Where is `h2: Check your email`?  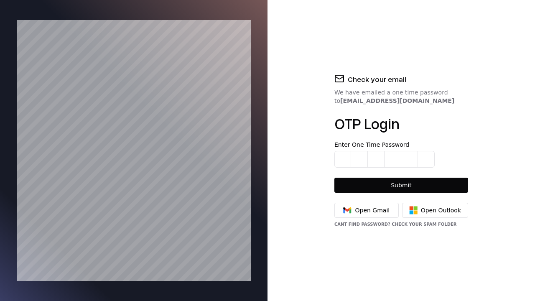
h2: Check your email is located at coordinates (377, 79).